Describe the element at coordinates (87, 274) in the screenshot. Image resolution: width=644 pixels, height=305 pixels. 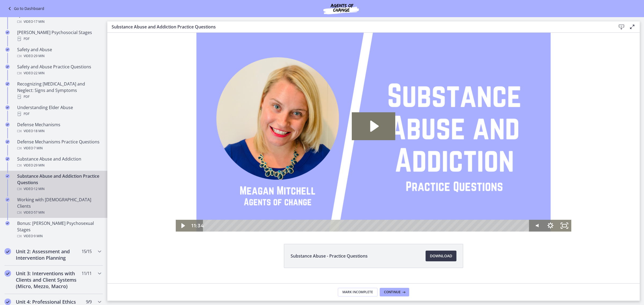
I see `span: 11 / 11` at that location.